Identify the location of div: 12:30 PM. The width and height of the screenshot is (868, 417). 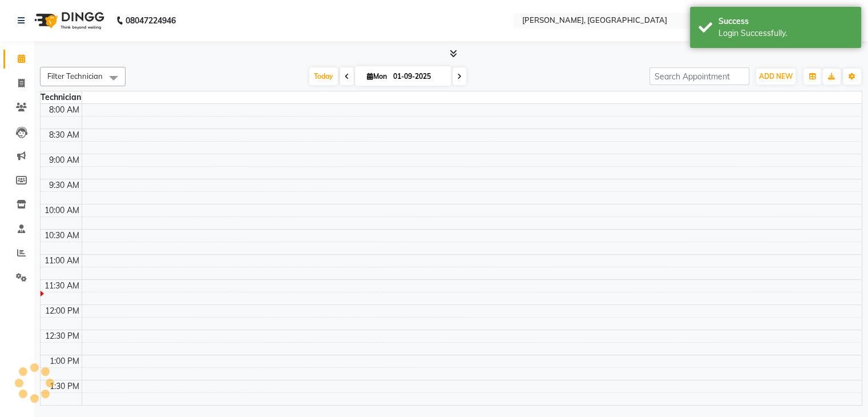
(62, 336).